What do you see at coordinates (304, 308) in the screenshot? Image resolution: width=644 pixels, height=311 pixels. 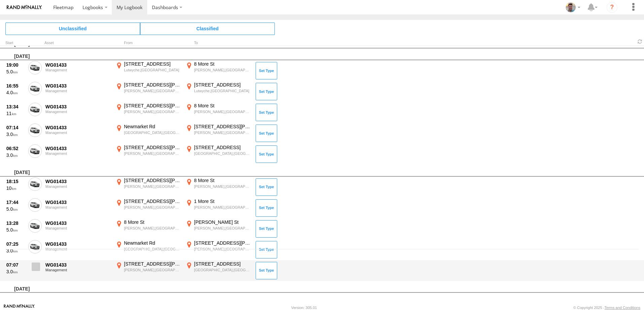 I see `div: Version: 305.01` at bounding box center [304, 308].